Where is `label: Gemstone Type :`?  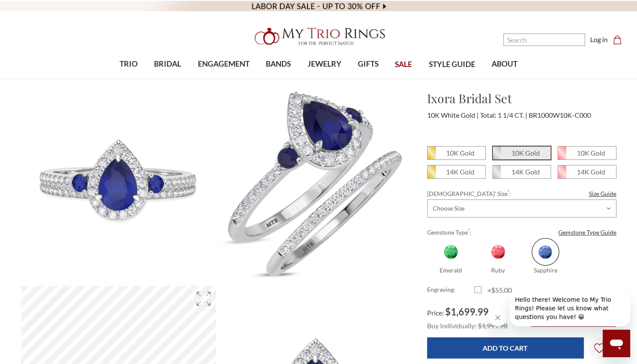
label: Gemstone Type : is located at coordinates (521, 232).